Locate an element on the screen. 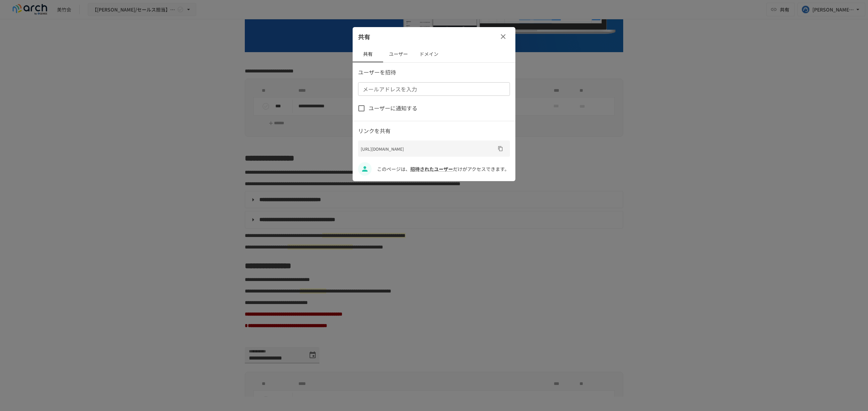  button: ユーザー is located at coordinates (398, 54).